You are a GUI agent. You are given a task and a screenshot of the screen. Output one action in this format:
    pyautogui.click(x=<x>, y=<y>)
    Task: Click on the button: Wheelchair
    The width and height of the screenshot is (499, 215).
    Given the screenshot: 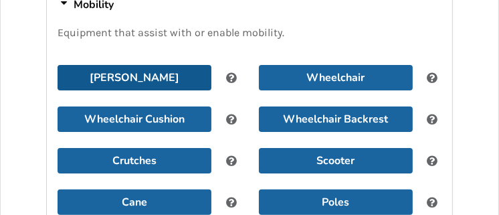 What is the action you would take?
    pyautogui.click(x=336, y=78)
    